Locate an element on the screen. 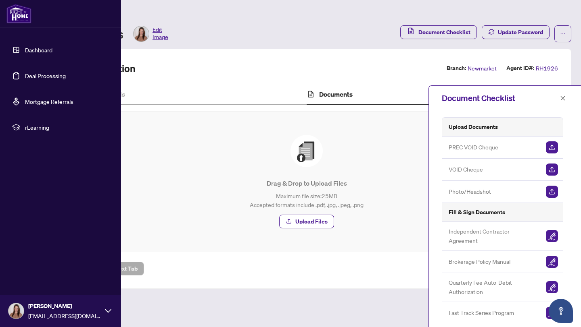  span: Upload Files is located at coordinates (311, 222).